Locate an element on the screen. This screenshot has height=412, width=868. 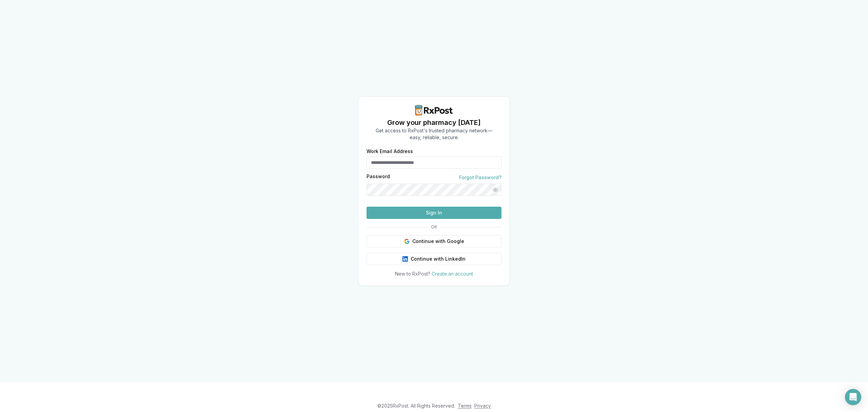
img: Google is located at coordinates (407, 241).